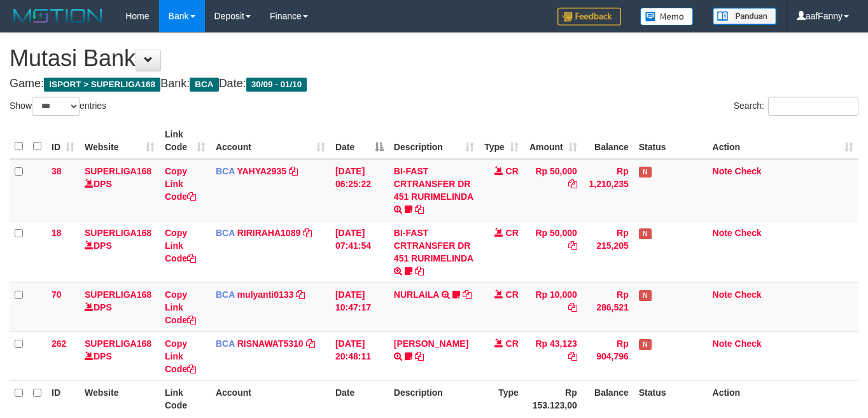  Describe the element at coordinates (310, 344) in the screenshot. I see `a: Copy RISNAWAT5310 to clipboard` at that location.